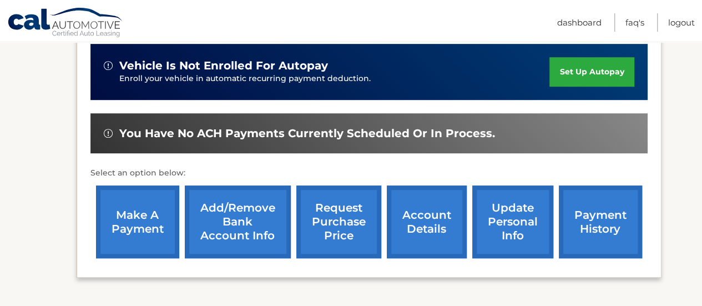 Image resolution: width=702 pixels, height=306 pixels. Describe the element at coordinates (369, 173) in the screenshot. I see `p: Select an option below:` at that location.